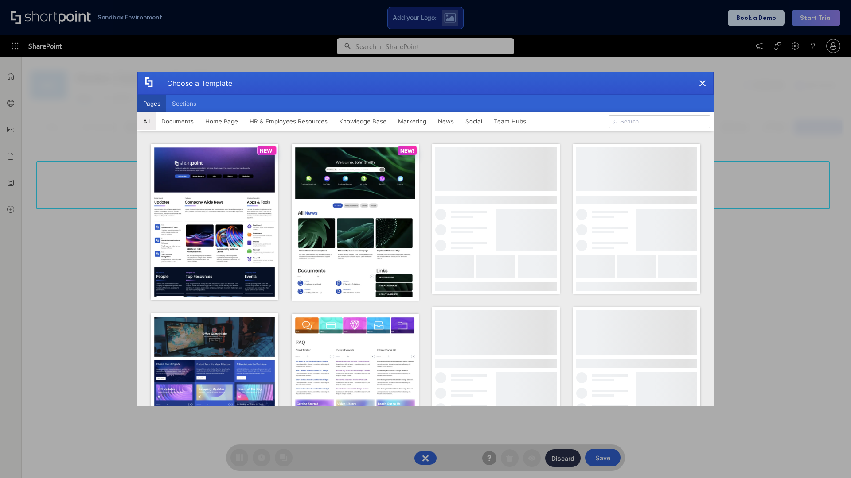  What do you see at coordinates (412, 121) in the screenshot?
I see `button: Marketing` at bounding box center [412, 121].